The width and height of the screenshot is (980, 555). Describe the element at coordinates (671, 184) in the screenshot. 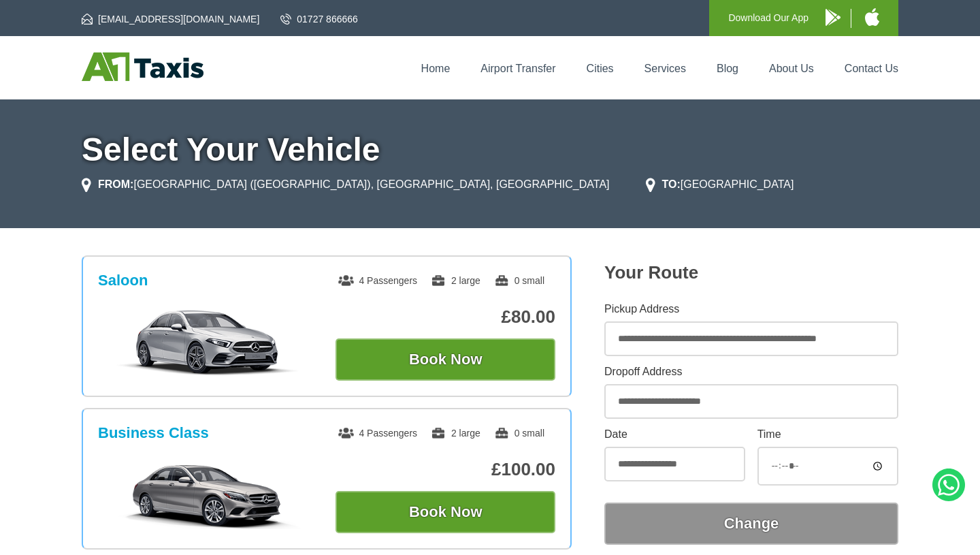

I see `strong: TO:` at that location.